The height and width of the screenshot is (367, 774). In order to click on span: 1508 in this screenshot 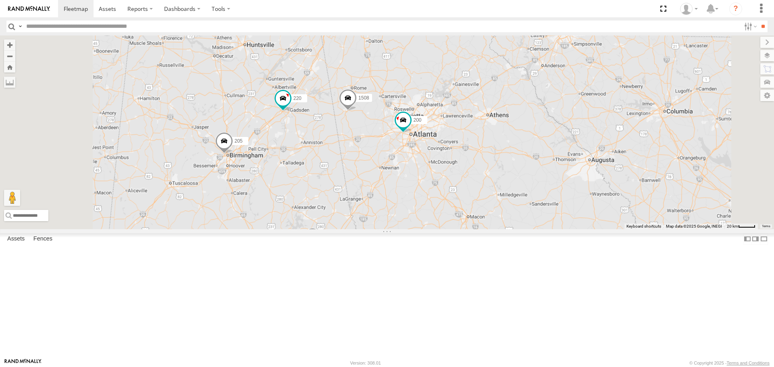, I will do `click(364, 98)`.